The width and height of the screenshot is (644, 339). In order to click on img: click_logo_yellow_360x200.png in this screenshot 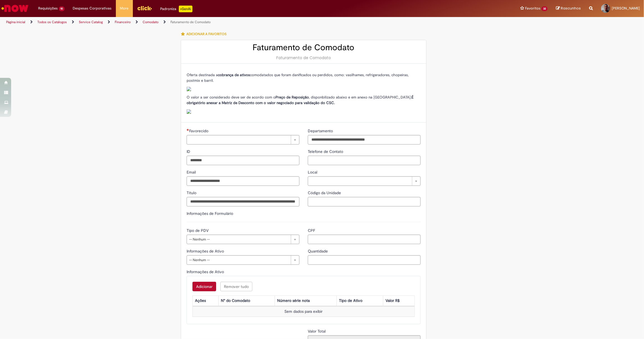, I will do `click(144, 8)`.